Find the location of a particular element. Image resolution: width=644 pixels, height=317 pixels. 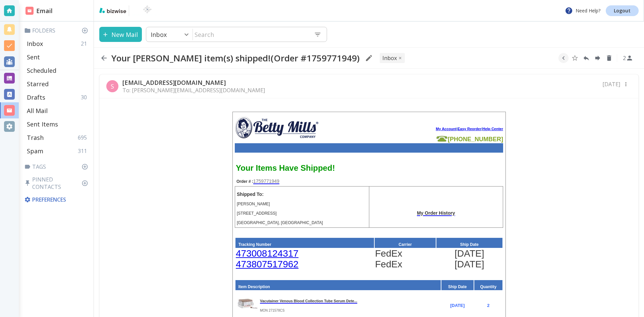

p: Sent Items is located at coordinates (42, 124).